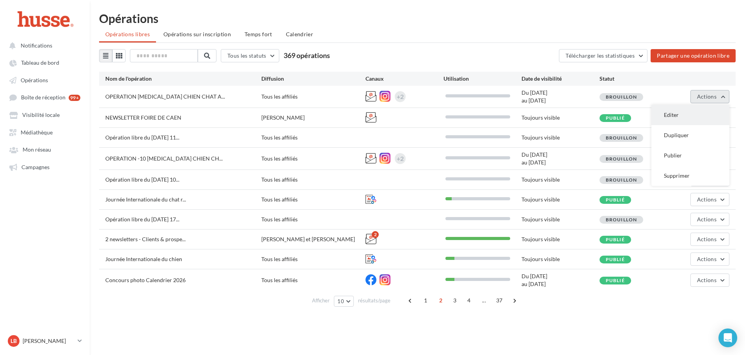  Describe the element at coordinates (417, 18) in the screenshot. I see `div: Opérations` at that location.